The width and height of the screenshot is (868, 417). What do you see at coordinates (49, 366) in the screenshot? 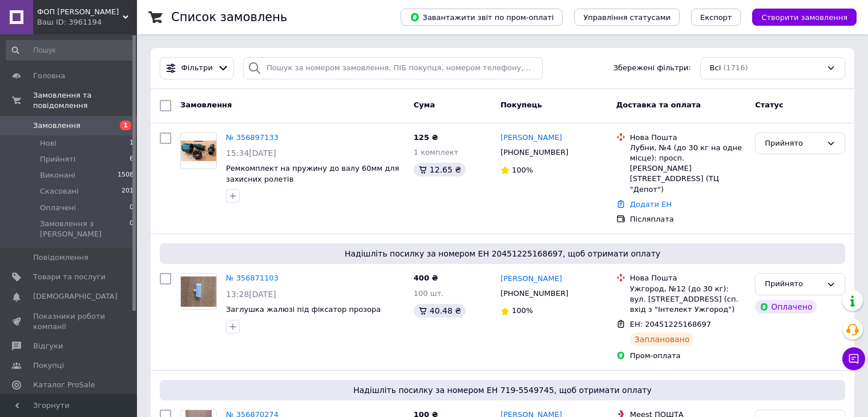
I see `span: Покупці` at bounding box center [49, 366].